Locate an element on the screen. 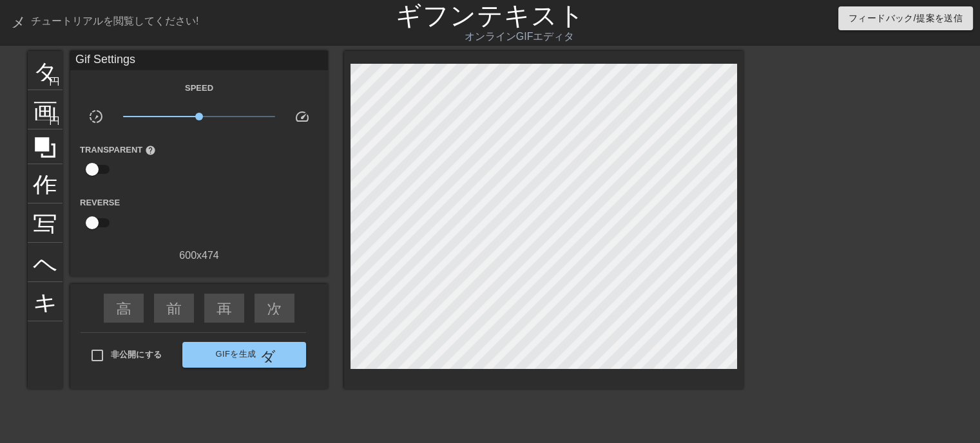 This screenshot has width=980, height=443. font: GIFを生成 is located at coordinates (235, 353).